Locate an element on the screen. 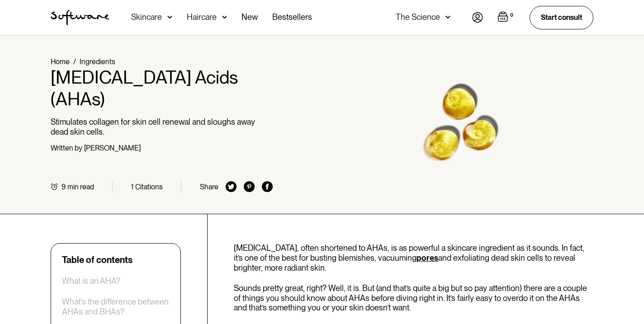 This screenshot has height=324, width=644. a: Start consult is located at coordinates (561, 17).